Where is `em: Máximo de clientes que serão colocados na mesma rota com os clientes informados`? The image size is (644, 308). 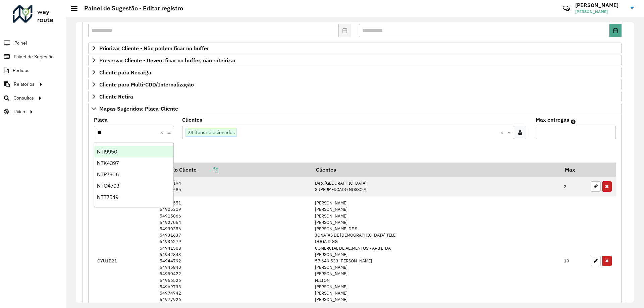
em: Máximo de clientes que serão colocados na mesma rota com os clientes informados is located at coordinates (573, 122).